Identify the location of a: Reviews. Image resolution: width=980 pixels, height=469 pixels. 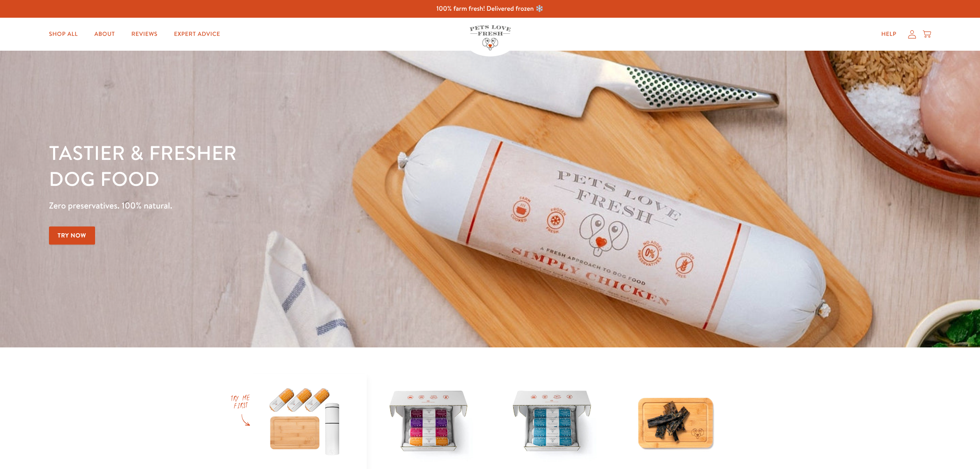
(144, 35).